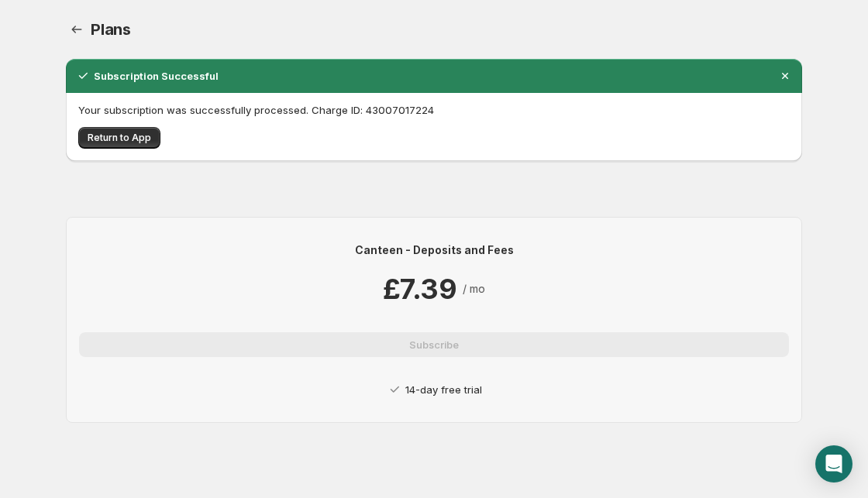 This screenshot has height=498, width=868. Describe the element at coordinates (474, 290) in the screenshot. I see `p: / mo` at that location.